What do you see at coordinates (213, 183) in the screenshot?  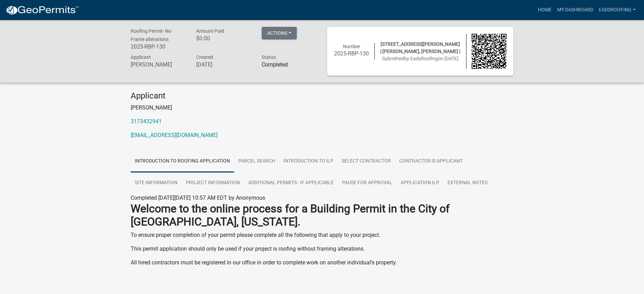 I see `a: Project information` at bounding box center [213, 183].